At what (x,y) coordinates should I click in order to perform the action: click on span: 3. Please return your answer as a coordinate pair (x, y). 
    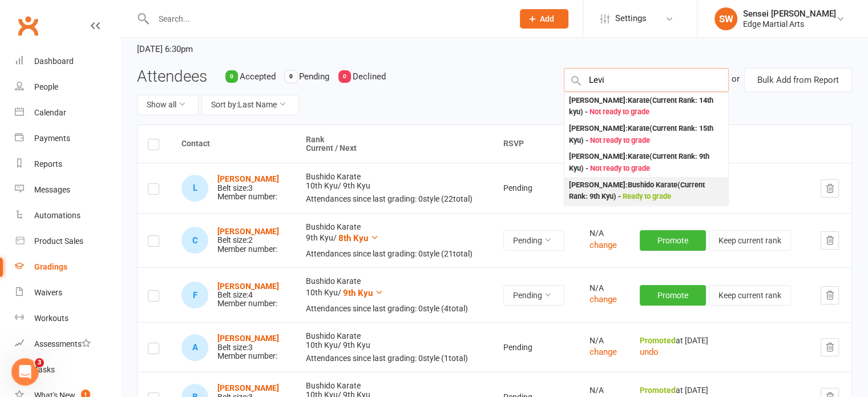
    Looking at the image, I should click on (40, 363).